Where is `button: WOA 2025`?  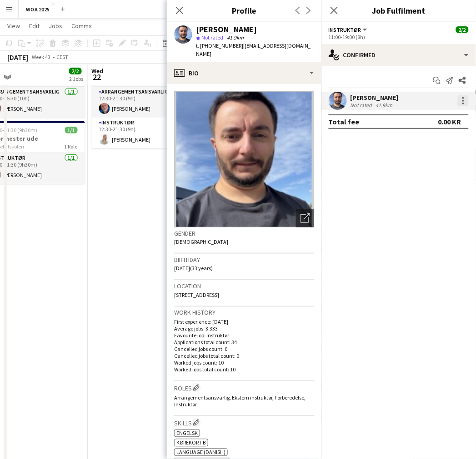 button: WOA 2025 is located at coordinates (37, 9).